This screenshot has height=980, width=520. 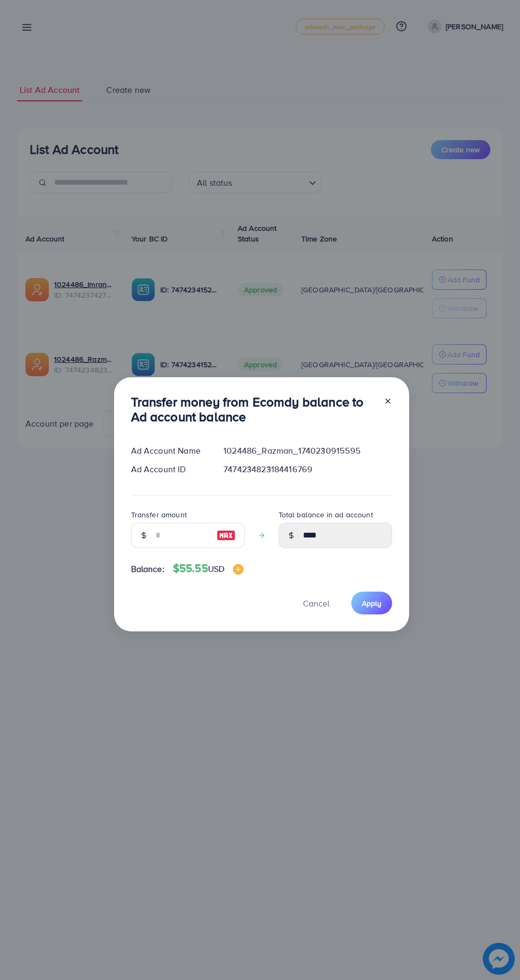 I want to click on div: 1024486_Razman_1740230915595, so click(x=307, y=450).